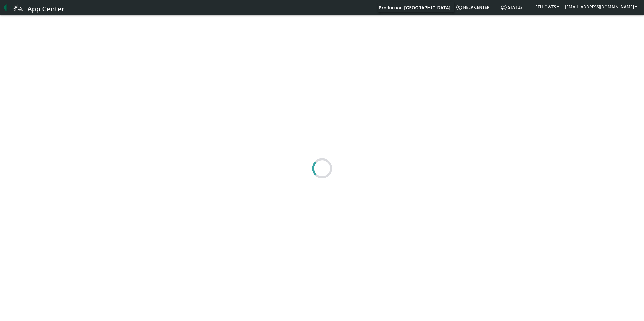  What do you see at coordinates (504, 7) in the screenshot?
I see `img: status.svg` at bounding box center [504, 7].